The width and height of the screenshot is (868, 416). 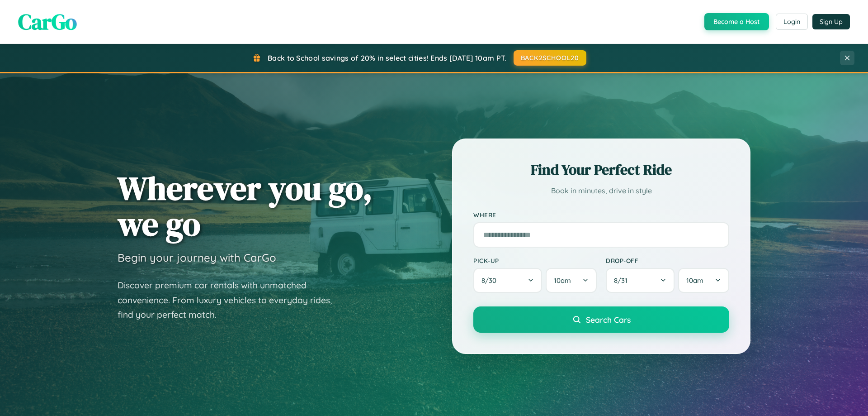 I want to click on span: 8 / 31, so click(x=623, y=280).